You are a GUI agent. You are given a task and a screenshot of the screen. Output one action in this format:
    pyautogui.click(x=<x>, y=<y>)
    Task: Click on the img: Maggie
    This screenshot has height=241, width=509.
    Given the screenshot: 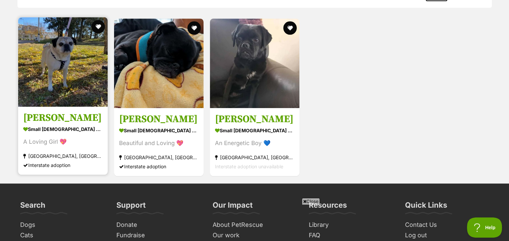 What is the action you would take?
    pyautogui.click(x=159, y=63)
    